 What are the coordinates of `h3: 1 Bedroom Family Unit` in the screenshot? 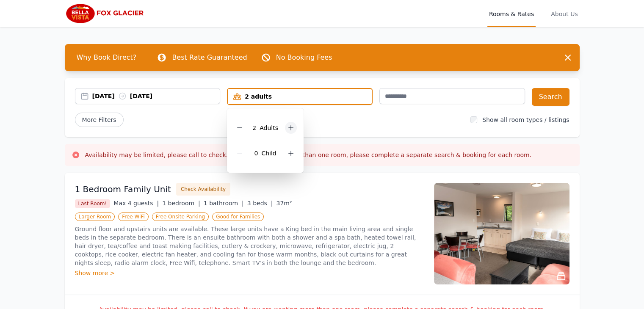 It's located at (123, 189).